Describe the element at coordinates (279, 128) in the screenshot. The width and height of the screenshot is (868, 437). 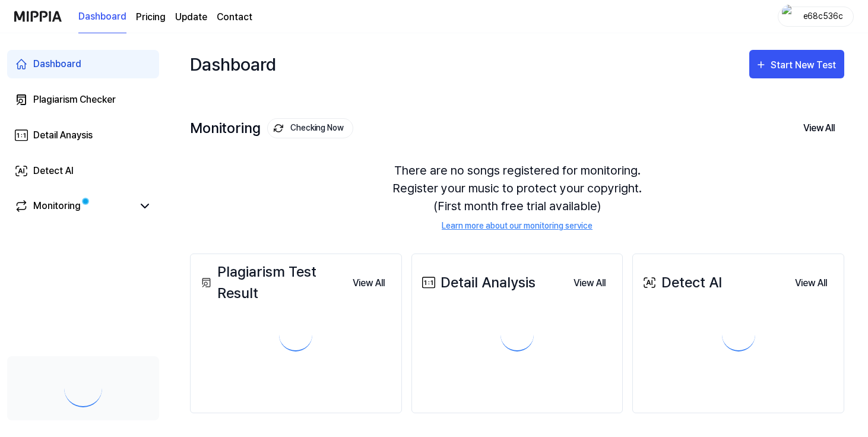
I see `img: monitoring Icon` at that location.